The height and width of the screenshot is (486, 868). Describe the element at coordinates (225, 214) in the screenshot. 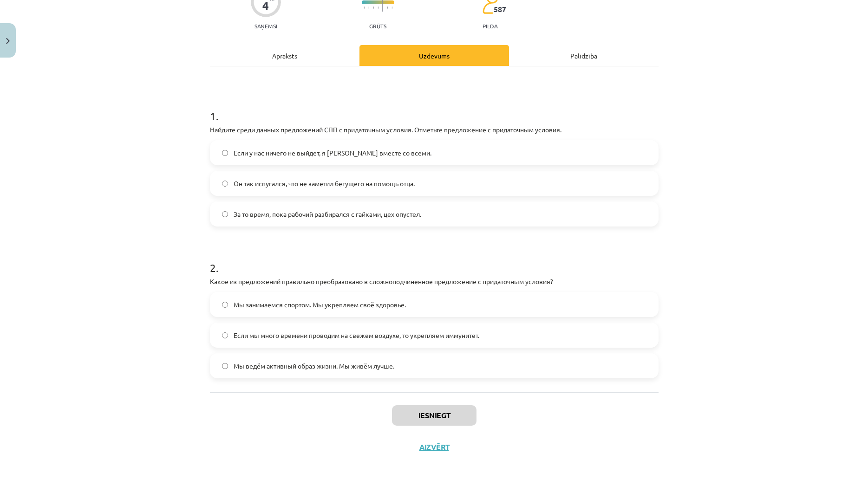

I see `input: За то время, пока рабочий разбирался с гайками, цех опустел.` at that location.